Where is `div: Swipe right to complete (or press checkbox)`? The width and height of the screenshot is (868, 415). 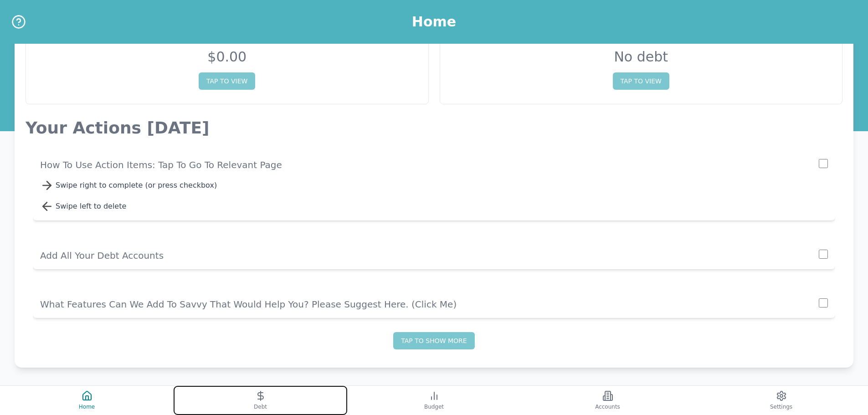 div: Swipe right to complete (or press checkbox) is located at coordinates (442, 185).